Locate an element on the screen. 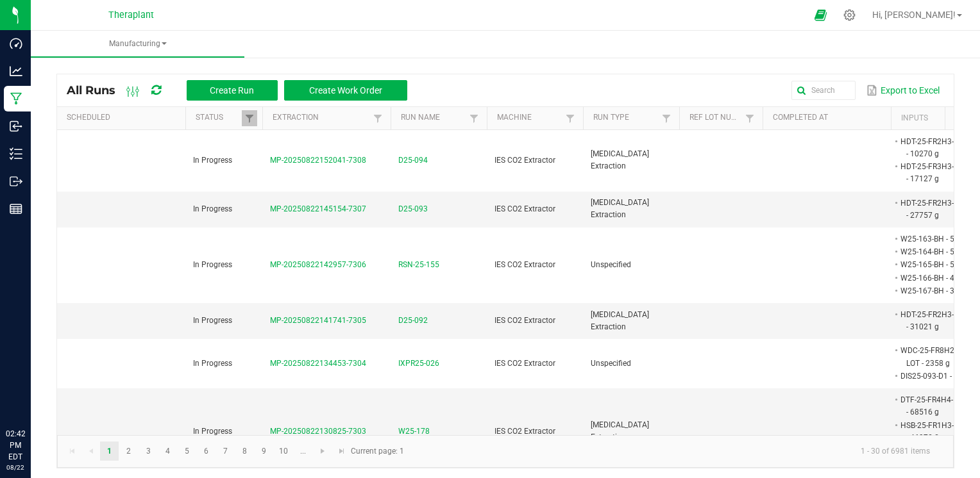 Image resolution: width=980 pixels, height=478 pixels. a: Page 5 is located at coordinates (187, 451).